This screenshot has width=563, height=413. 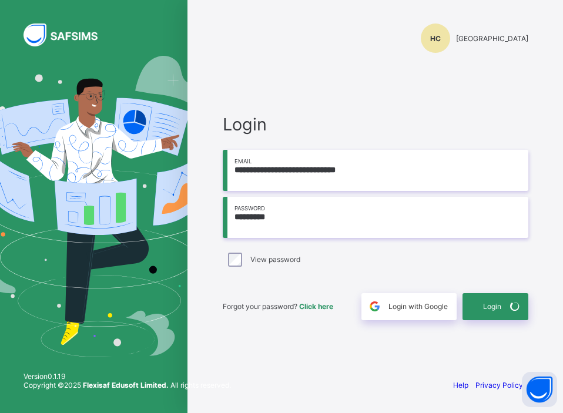 What do you see at coordinates (316, 306) in the screenshot?
I see `span: Click here` at bounding box center [316, 306].